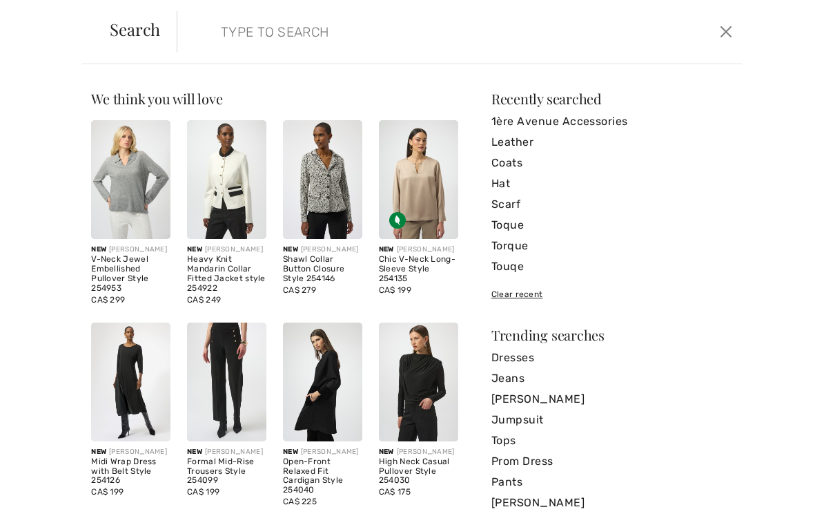 The width and height of the screenshot is (824, 525). What do you see at coordinates (300, 290) in the screenshot?
I see `span: CA$ 279` at bounding box center [300, 290].